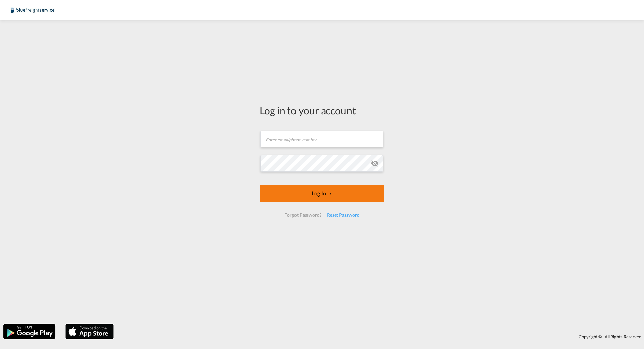  I want to click on img: google.png, so click(29, 332).